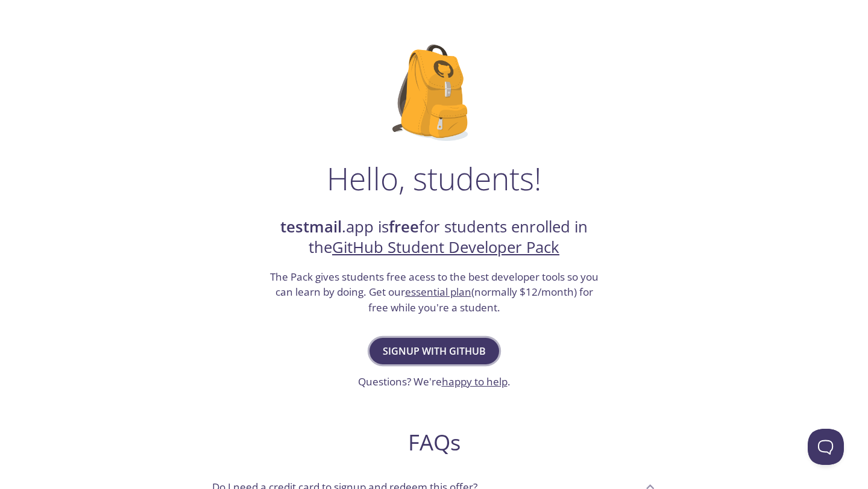  Describe the element at coordinates (311, 226) in the screenshot. I see `strong: testmail` at that location.